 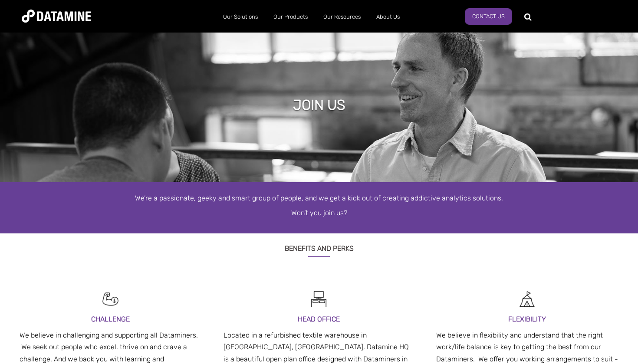 I want to click on h3: HEAD OFFICE, so click(x=319, y=319).